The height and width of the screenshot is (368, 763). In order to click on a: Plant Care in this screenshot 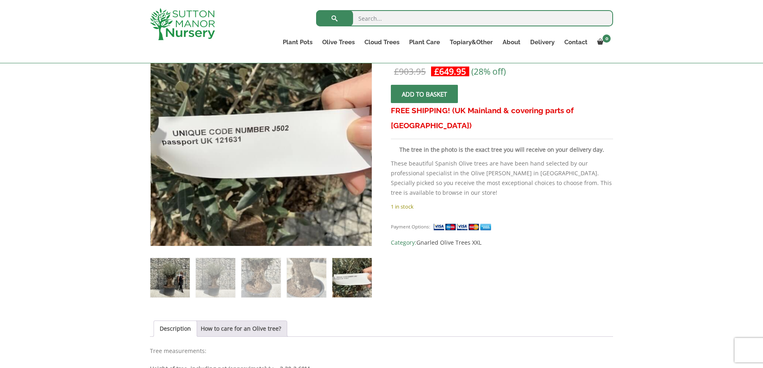, I will do `click(424, 42)`.